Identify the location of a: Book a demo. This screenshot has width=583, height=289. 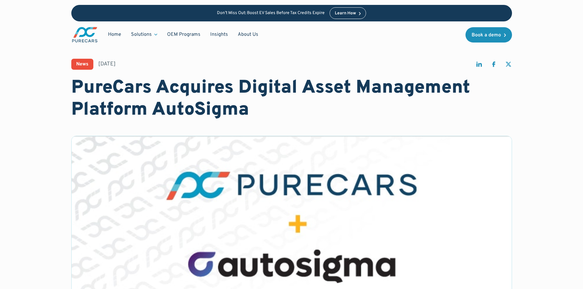
(489, 35).